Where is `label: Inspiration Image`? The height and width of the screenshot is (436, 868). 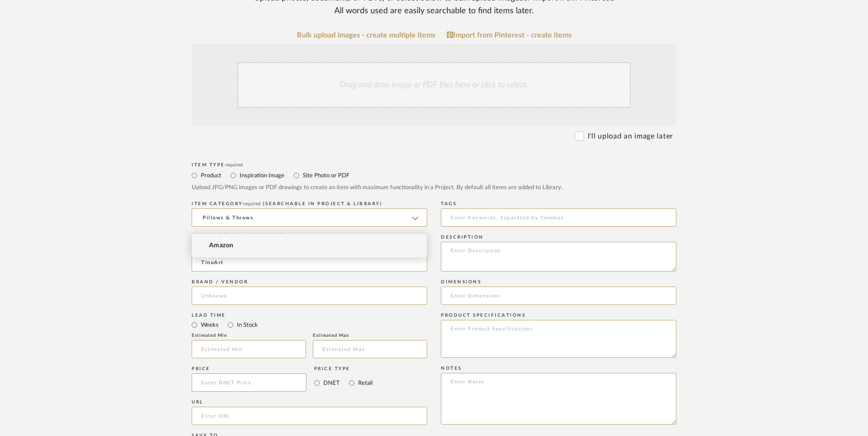
label: Inspiration Image is located at coordinates (261, 176).